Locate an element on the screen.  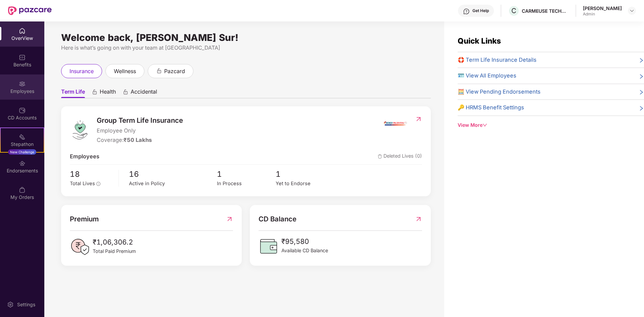
img: svg+xml;base64,PHN2ZyBpZD0iRW5kb3JzZW1lbnRzIiB4bWxucz0iaHR0cDovL3d3dy53My5vcmcvMjAwMC9zdmciIHdpZH... is located at coordinates (22, 163).